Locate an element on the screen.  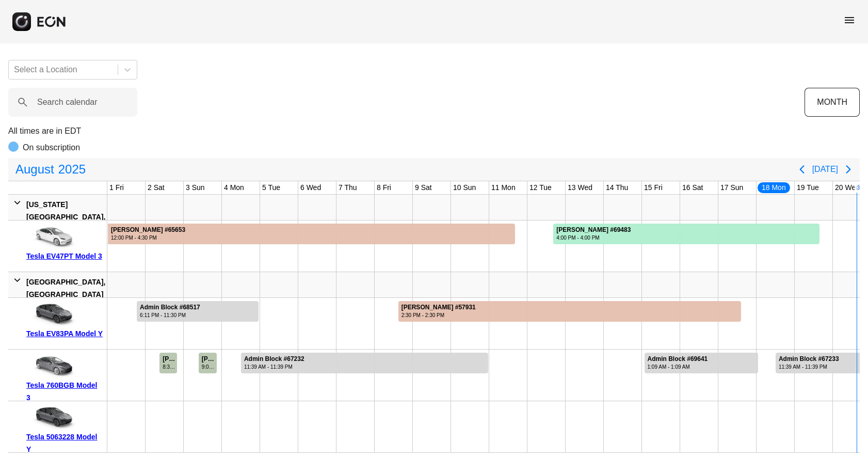
div: 6 Wed is located at coordinates (311, 188).